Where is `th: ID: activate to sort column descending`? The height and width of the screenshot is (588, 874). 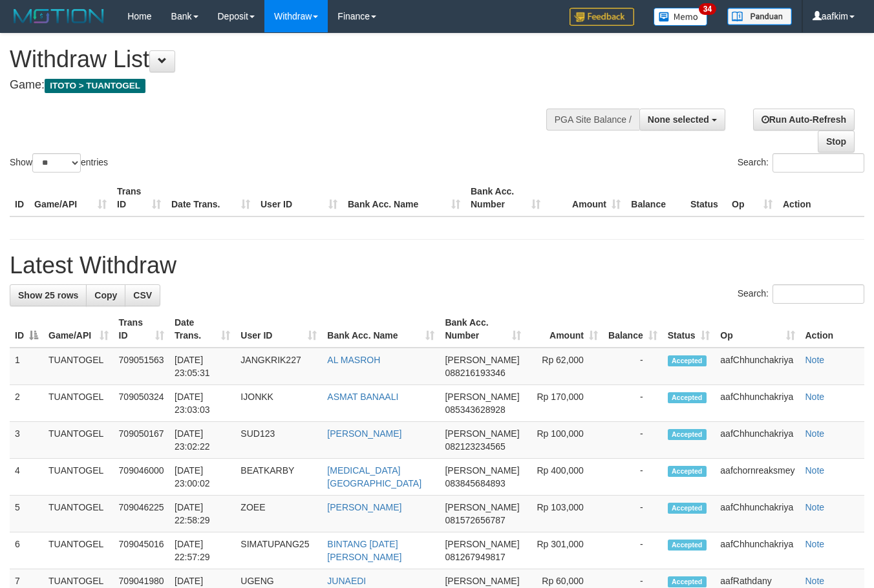
th: ID: activate to sort column descending is located at coordinates (27, 329).